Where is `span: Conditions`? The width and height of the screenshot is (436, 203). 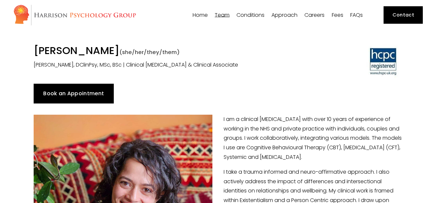
span: Conditions is located at coordinates (251, 15).